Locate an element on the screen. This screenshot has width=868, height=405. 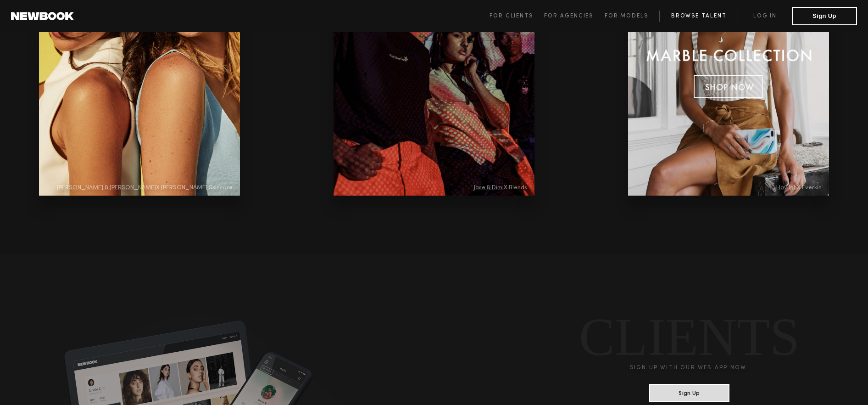
span: Havilah is located at coordinates (786, 188).